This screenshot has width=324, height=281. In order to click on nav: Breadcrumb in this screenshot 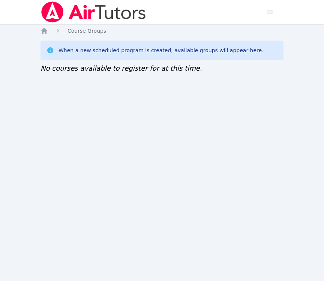, I will do `click(162, 31)`.